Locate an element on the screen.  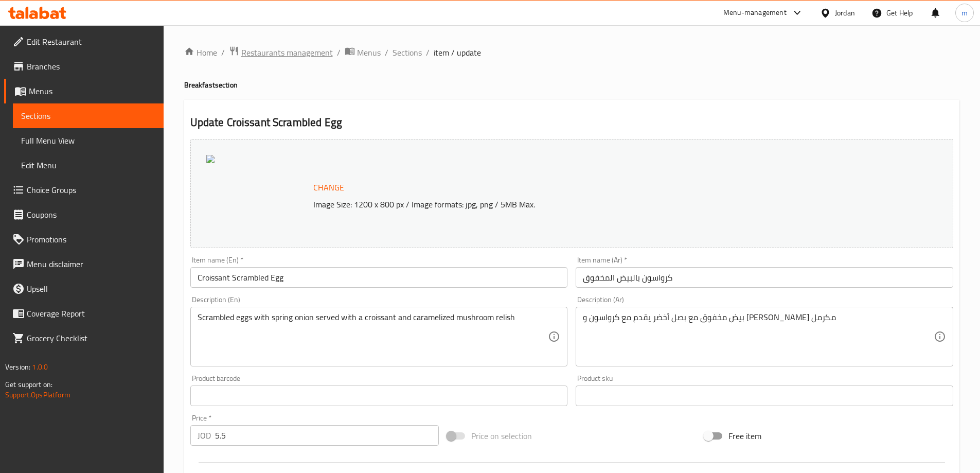
span: Upsell is located at coordinates (91, 289).